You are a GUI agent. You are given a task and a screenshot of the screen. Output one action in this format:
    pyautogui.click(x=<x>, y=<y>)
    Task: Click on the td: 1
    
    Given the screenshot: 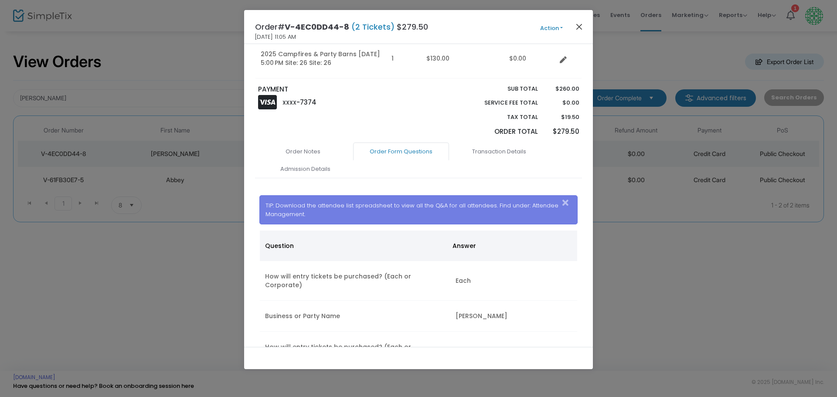 What is the action you would take?
    pyautogui.click(x=404, y=58)
    